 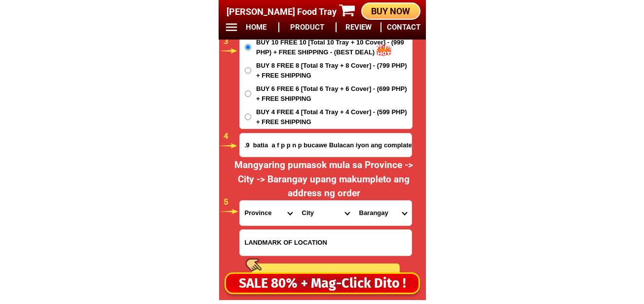 I want to click on h6: REVIEW, so click(x=359, y=27).